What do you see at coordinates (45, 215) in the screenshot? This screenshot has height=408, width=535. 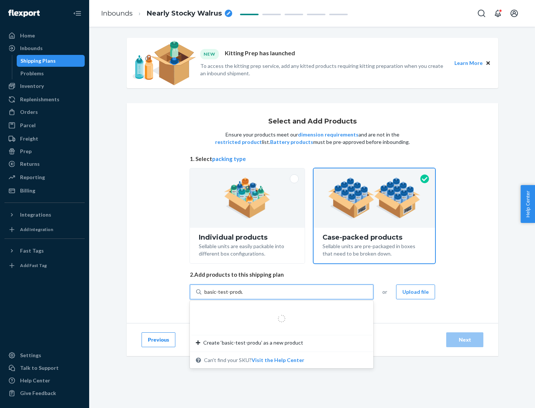 I see `button: Integrations` at bounding box center [45, 215].